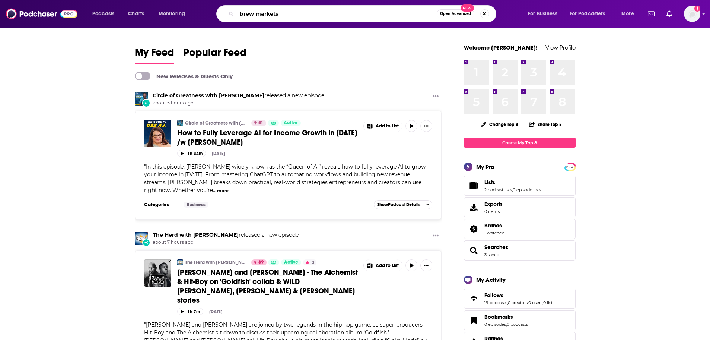 This screenshot has width=710, height=340. Describe the element at coordinates (455, 14) in the screenshot. I see `button: Open AdvancedNew` at that location.